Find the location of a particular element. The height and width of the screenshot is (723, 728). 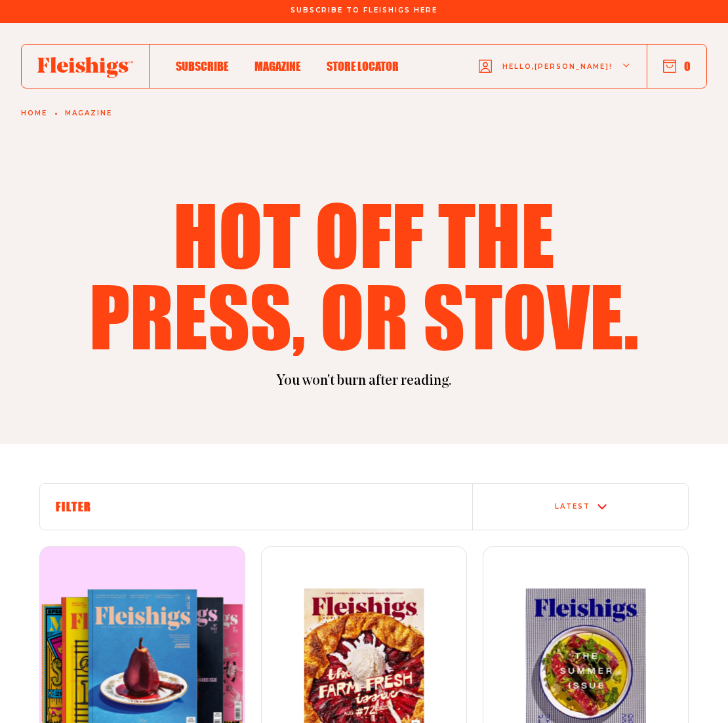

a: Subscribe is located at coordinates (202, 65).